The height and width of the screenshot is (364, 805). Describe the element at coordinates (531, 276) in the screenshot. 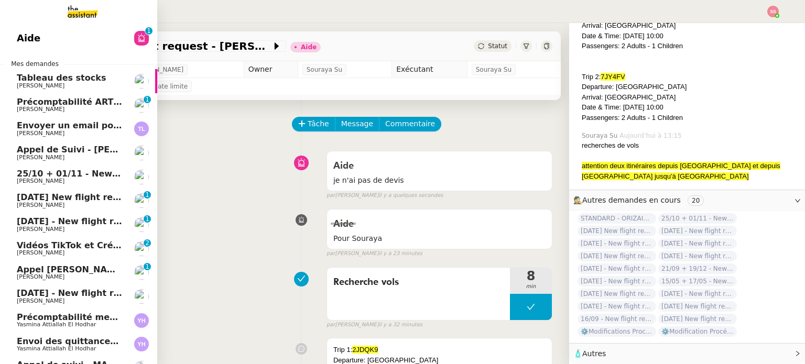

I see `span: 8` at that location.